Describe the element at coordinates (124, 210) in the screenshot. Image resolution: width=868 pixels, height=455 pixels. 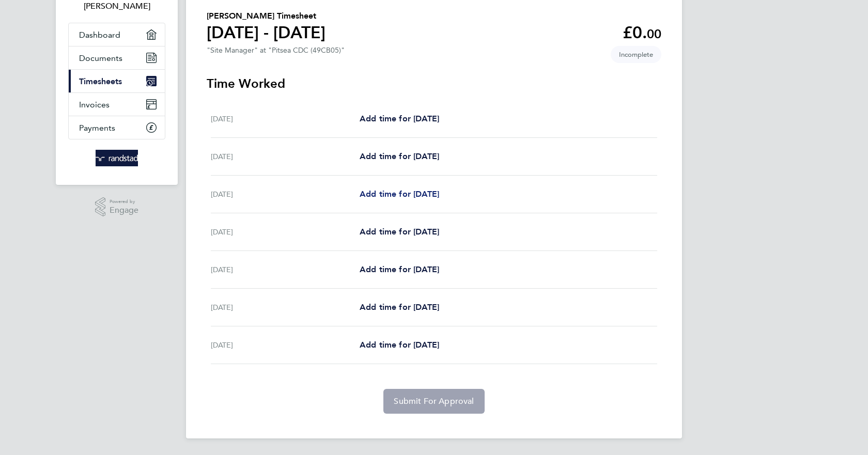
I see `span: Engage` at that location.